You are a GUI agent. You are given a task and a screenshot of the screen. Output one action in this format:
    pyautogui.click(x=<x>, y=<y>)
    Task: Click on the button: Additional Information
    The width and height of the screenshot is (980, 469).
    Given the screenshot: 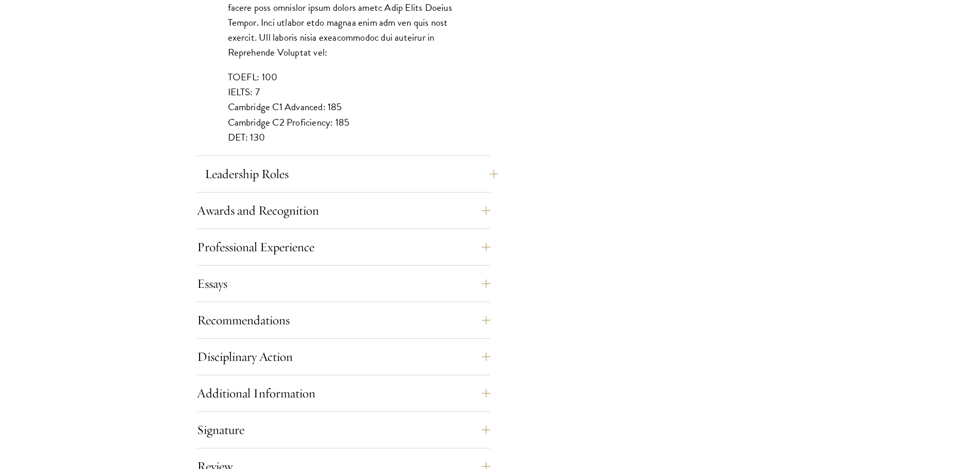 What is the action you would take?
    pyautogui.click(x=344, y=393)
    